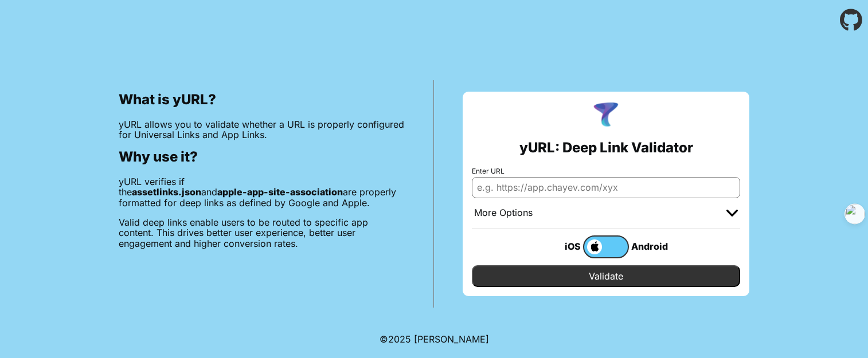 The image size is (868, 358). I want to click on a: Michael Ibragimchayev's Personal Site, so click(451, 340).